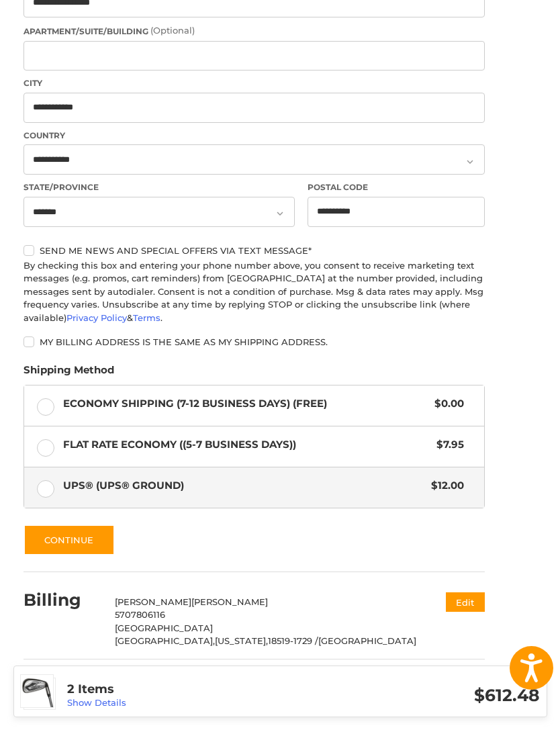 This screenshot has height=730, width=560. I want to click on a: Show Details, so click(96, 703).